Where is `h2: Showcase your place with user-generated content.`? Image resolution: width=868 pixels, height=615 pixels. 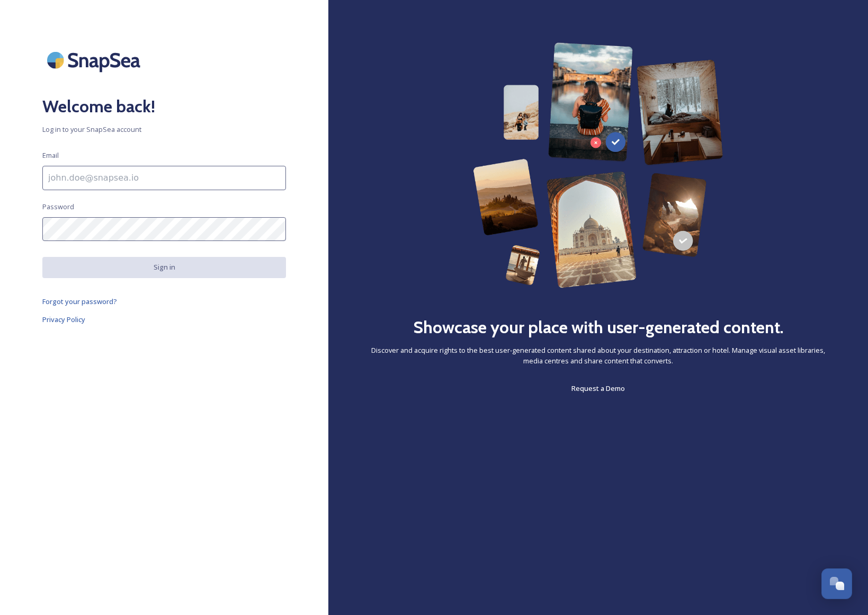 h2: Showcase your place with user-generated content. is located at coordinates (599, 327).